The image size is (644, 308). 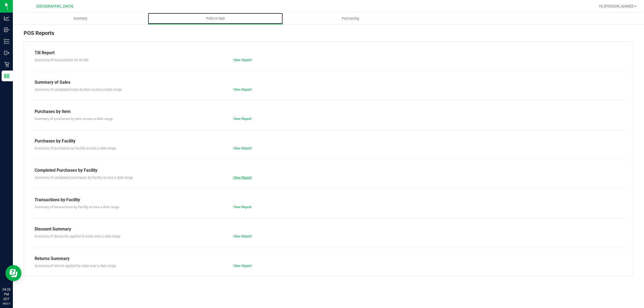 What do you see at coordinates (61, 60) in the screenshot?
I see `span: Summary of transactions for all tills` at bounding box center [61, 60].